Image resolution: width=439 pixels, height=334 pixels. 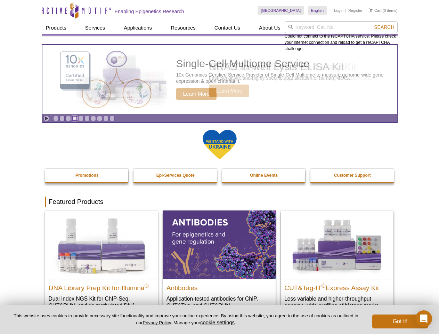 What do you see at coordinates (270, 28) in the screenshot?
I see `a: About Us` at bounding box center [270, 28].